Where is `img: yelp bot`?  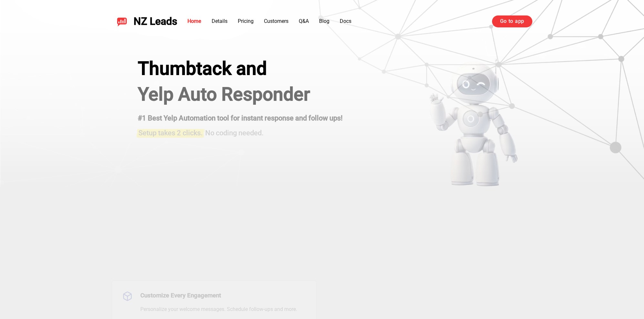
img: yelp bot is located at coordinates (473, 123).